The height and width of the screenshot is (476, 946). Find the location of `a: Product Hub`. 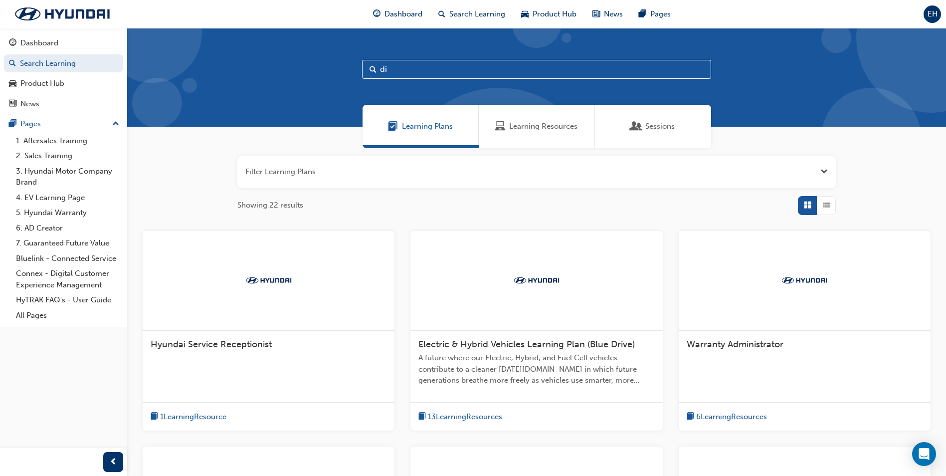

a: Product Hub is located at coordinates (63, 83).